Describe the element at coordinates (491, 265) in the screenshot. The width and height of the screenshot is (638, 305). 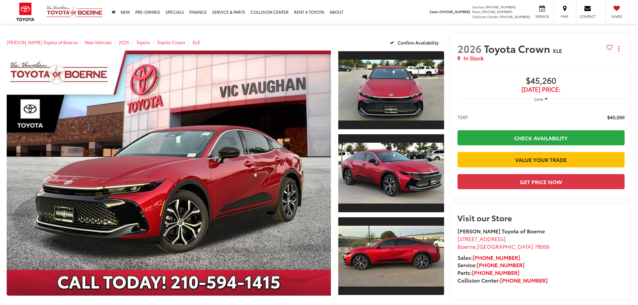
I see `strong: Service:` at that location.